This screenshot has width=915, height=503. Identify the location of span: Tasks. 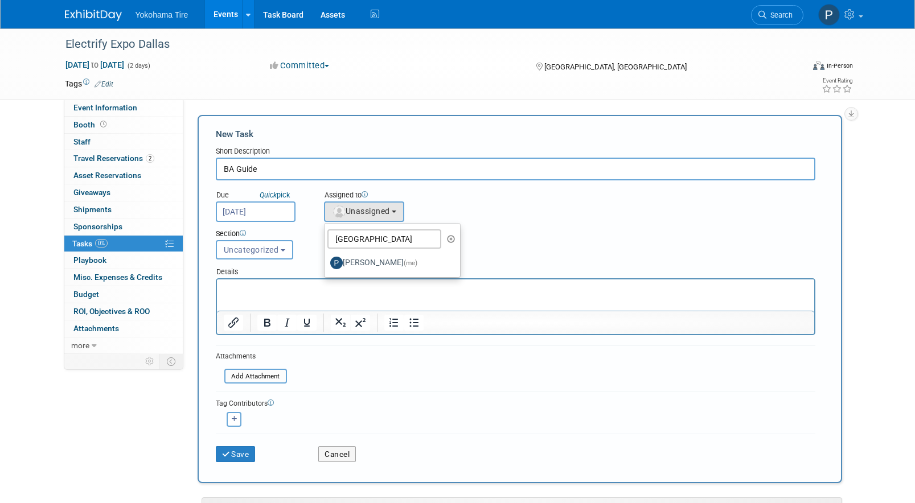
(90, 244).